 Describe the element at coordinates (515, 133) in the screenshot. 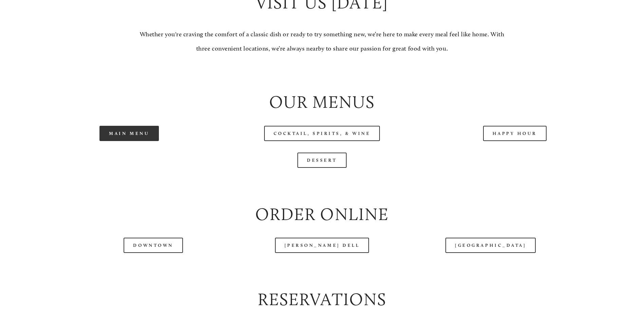

I see `a: Happy Hour` at that location.